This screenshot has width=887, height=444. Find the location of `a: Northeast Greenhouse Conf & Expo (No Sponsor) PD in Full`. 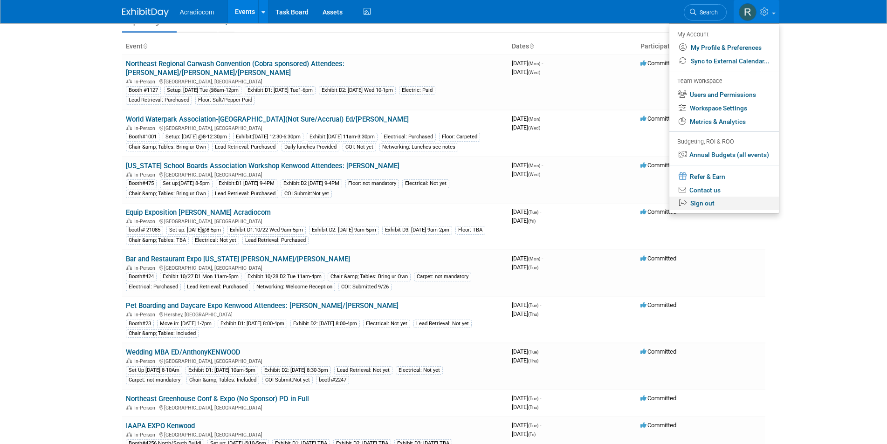

a: Northeast Greenhouse Conf & Expo (No Sponsor) PD in Full is located at coordinates (217, 399).